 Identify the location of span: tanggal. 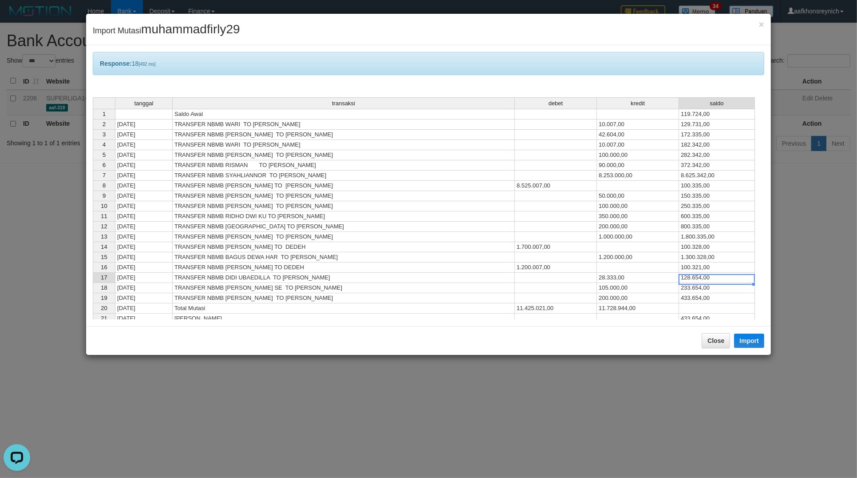
(144, 103).